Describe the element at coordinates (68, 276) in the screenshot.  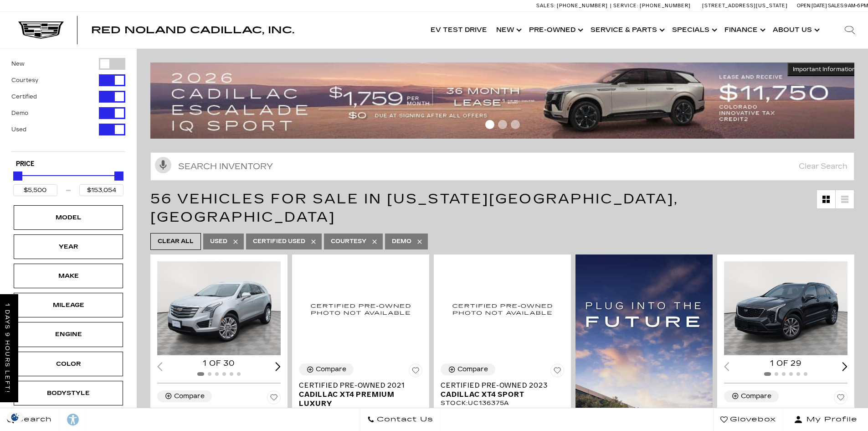
I see `div: MakeMake` at that location.